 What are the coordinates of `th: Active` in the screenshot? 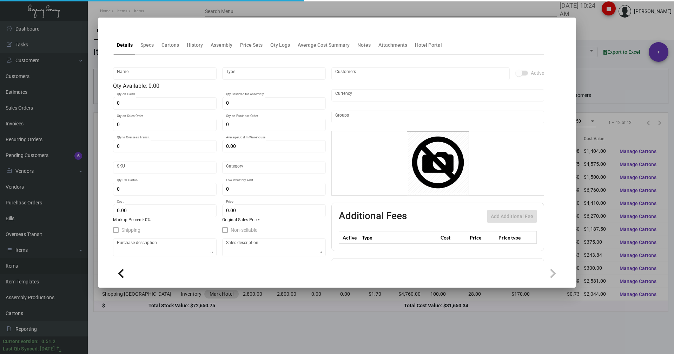 It's located at (350, 237).